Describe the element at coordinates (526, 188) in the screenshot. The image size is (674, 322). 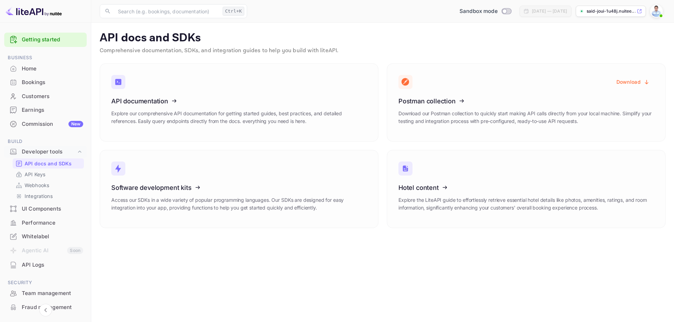
I see `h3: Hotel content` at that location.